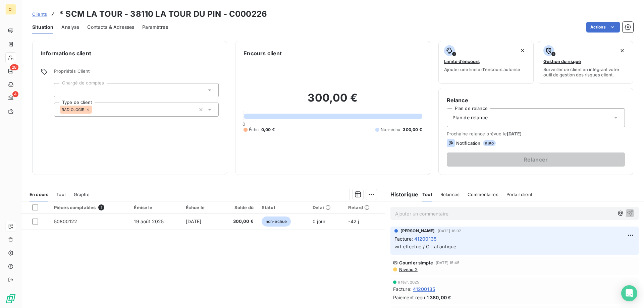  Describe the element at coordinates (402, 194) in the screenshot. I see `h6: Historique` at that location.